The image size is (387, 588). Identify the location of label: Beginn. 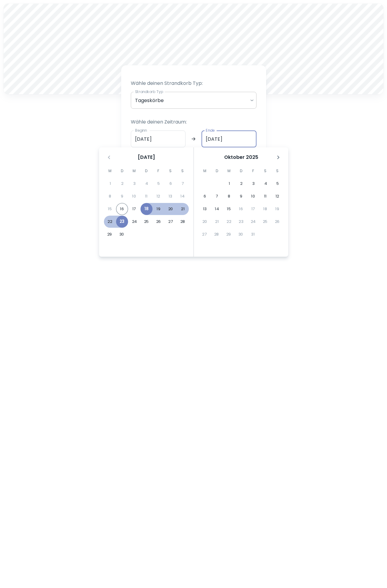
(141, 130).